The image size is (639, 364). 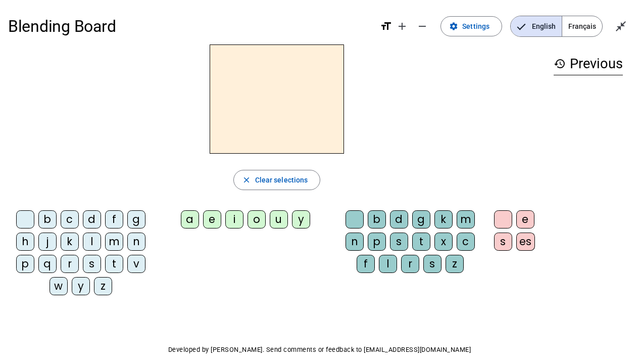 What do you see at coordinates (582, 26) in the screenshot?
I see `span: Français` at bounding box center [582, 26].